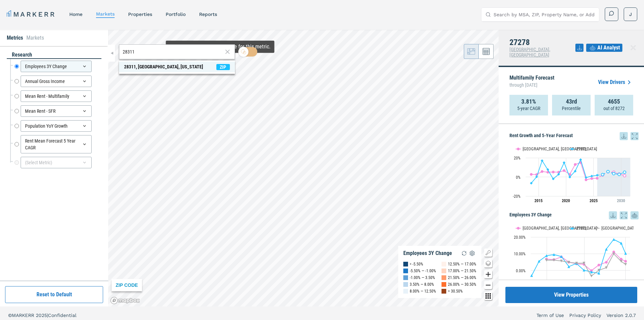 Image resolution: width=644 pixels, height=320 pixels. What do you see at coordinates (616, 82) in the screenshot?
I see `a: View Drivers` at bounding box center [616, 82].